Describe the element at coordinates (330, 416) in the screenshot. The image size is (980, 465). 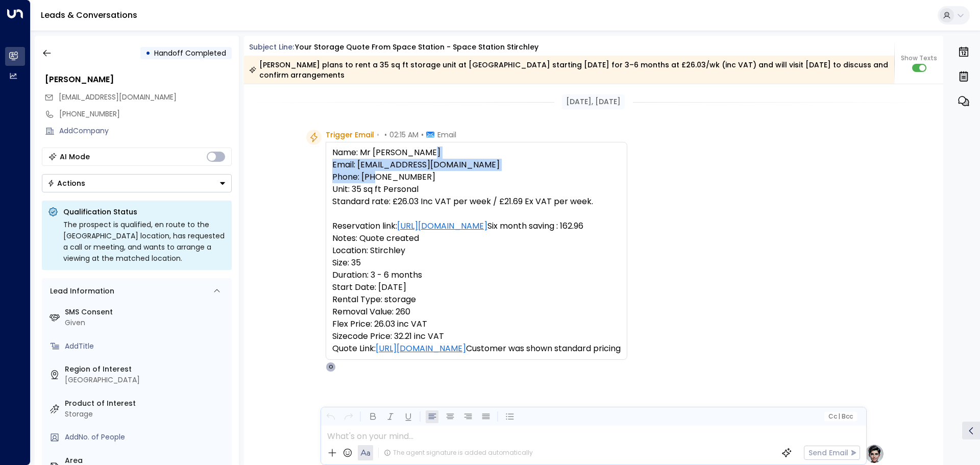
I see `button: Undo` at that location.